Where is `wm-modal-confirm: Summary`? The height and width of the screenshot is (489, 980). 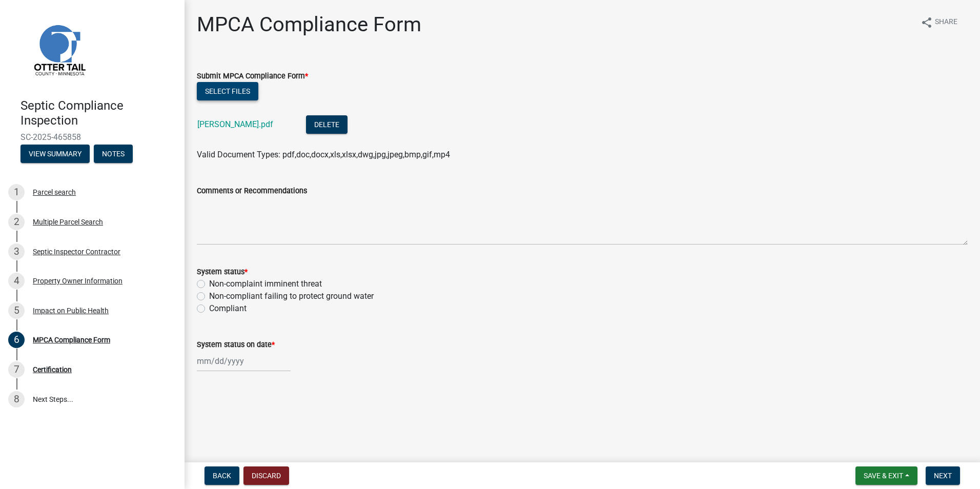 wm-modal-confirm: Summary is located at coordinates (54, 154).